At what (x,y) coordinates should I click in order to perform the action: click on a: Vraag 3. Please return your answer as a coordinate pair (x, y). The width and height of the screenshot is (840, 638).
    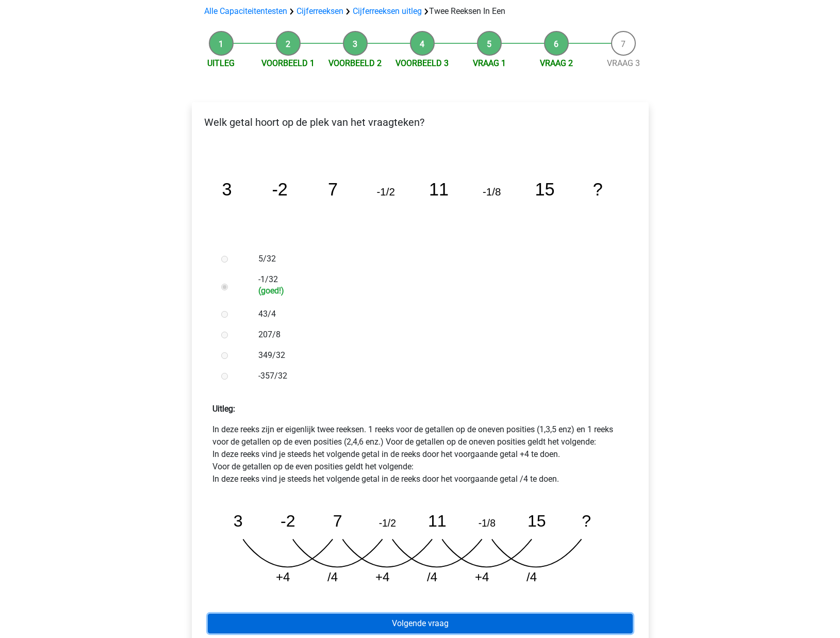
    Looking at the image, I should click on (624, 63).